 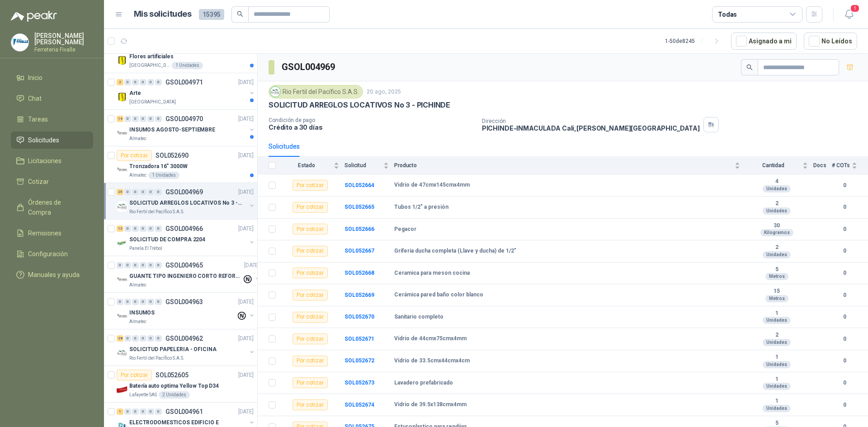 I want to click on b: SOL052674, so click(x=360, y=404).